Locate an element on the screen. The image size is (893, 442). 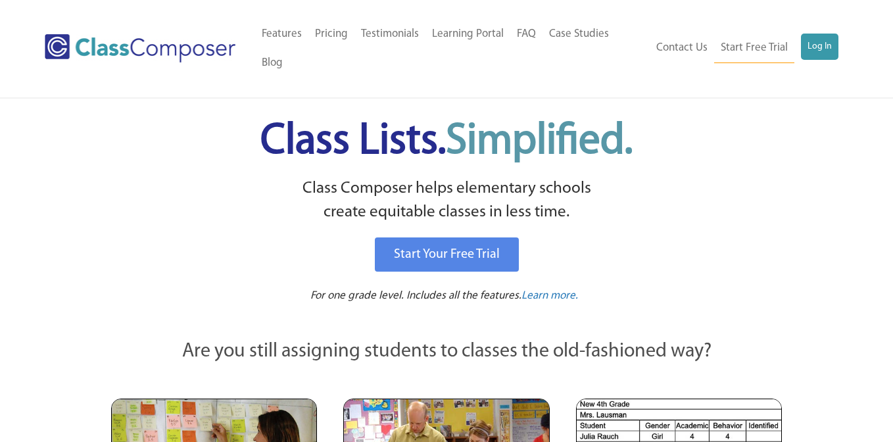
a: Start Free Trial is located at coordinates (754, 48).